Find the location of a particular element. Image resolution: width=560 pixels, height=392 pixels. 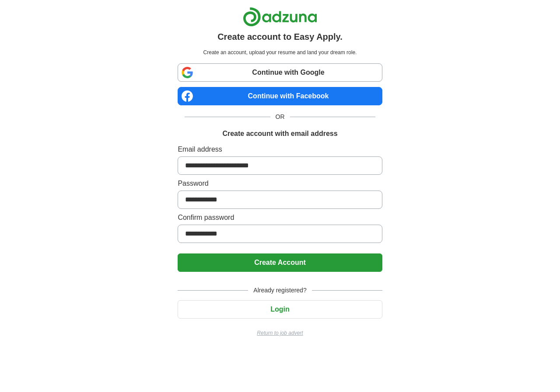

h1: Create account with email address is located at coordinates (280, 134).